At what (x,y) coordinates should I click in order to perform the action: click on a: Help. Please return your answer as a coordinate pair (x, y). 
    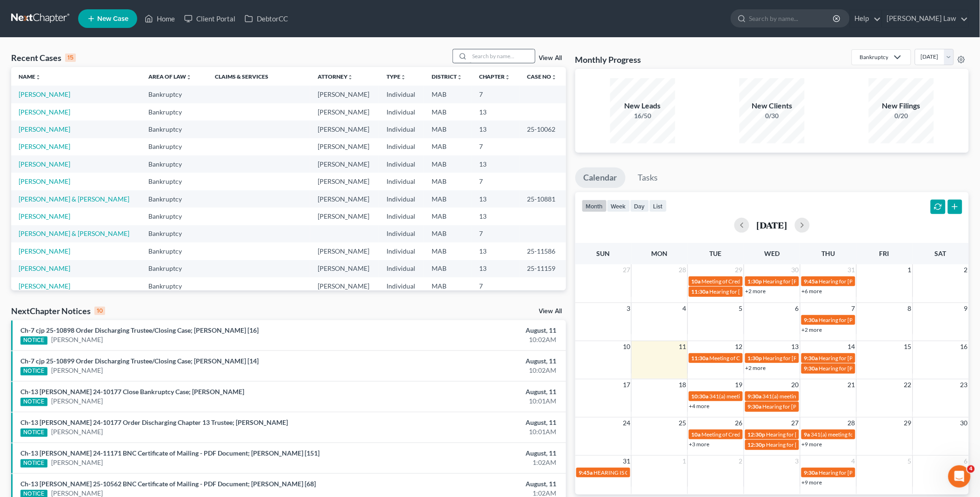
    Looking at the image, I should click on (866, 19).